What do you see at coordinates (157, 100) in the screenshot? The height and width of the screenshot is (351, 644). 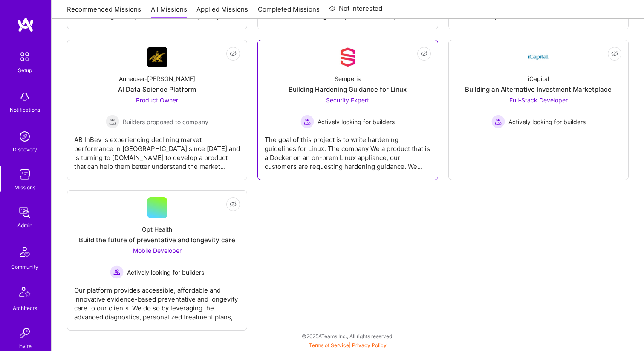 I see `span: Product Owner` at bounding box center [157, 100].